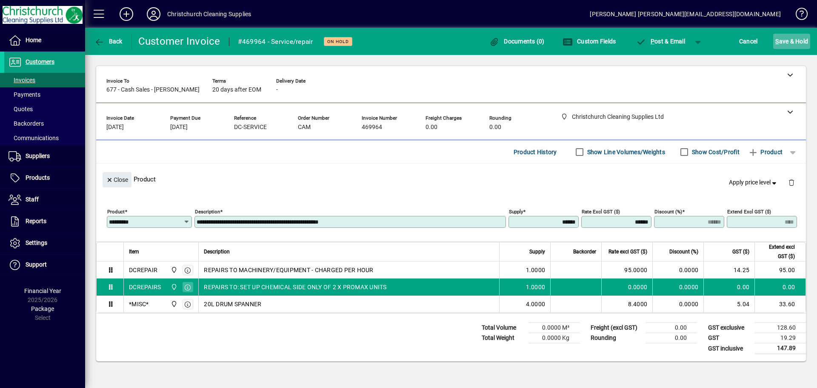 Image resolution: width=817 pixels, height=388 pixels. Describe the element at coordinates (625, 152) in the screenshot. I see `label: Show Line Volumes/Weights` at that location.